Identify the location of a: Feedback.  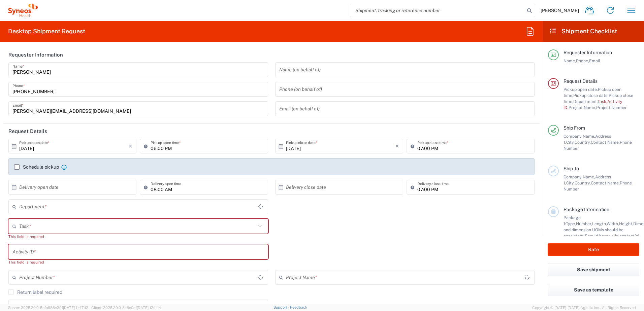
(298, 308).